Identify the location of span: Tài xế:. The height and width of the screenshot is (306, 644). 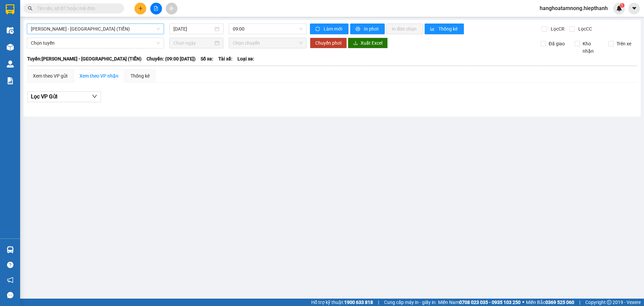
(225, 59).